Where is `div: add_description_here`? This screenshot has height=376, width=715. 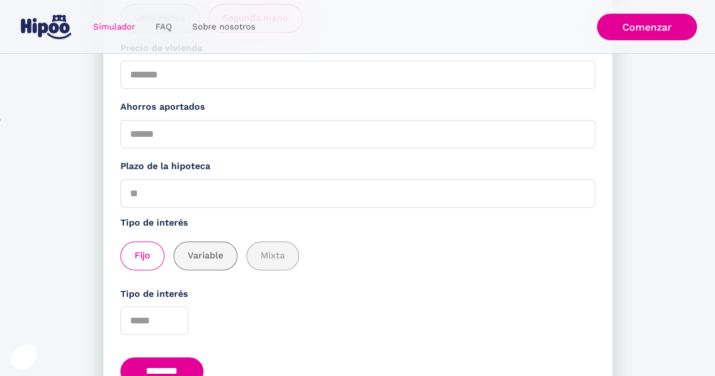 div: add_description_here is located at coordinates (358, 255).